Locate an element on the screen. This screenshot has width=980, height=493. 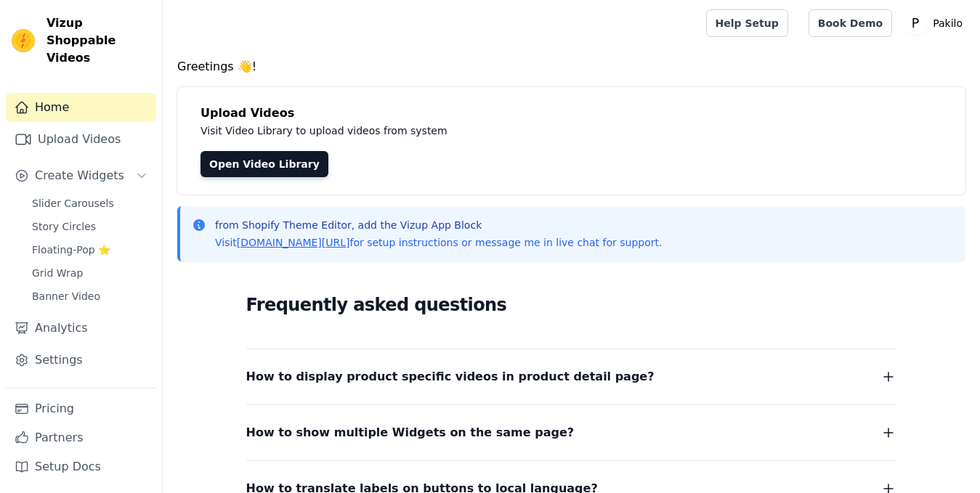
h4: Greetings 👋! is located at coordinates (571, 66).